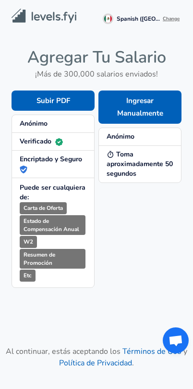 This screenshot has height=389, width=193. Describe the element at coordinates (52, 192) in the screenshot. I see `strong: Puede ser cualquiera de:` at that location.